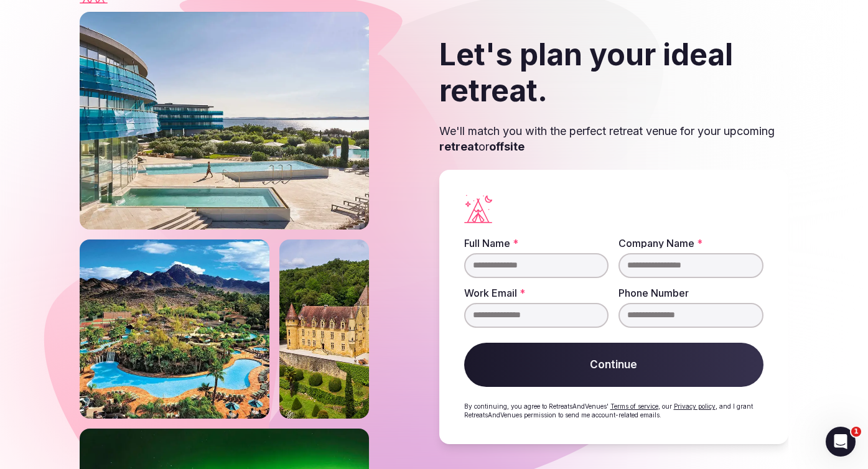 This screenshot has height=469, width=868. Describe the element at coordinates (506, 146) in the screenshot. I see `strong: offsite` at that location.